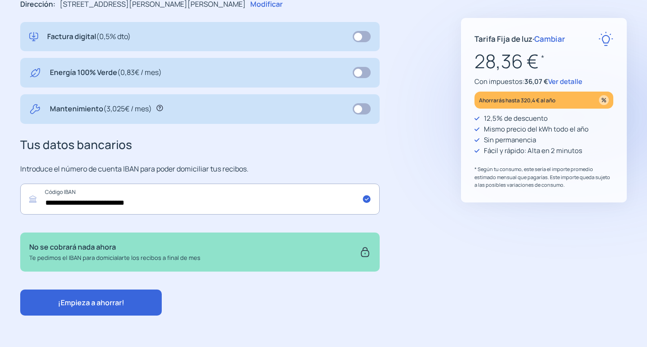 Image resolution: width=647 pixels, height=347 pixels. What do you see at coordinates (89, 37) in the screenshot?
I see `p: Factura digital` at bounding box center [89, 37].